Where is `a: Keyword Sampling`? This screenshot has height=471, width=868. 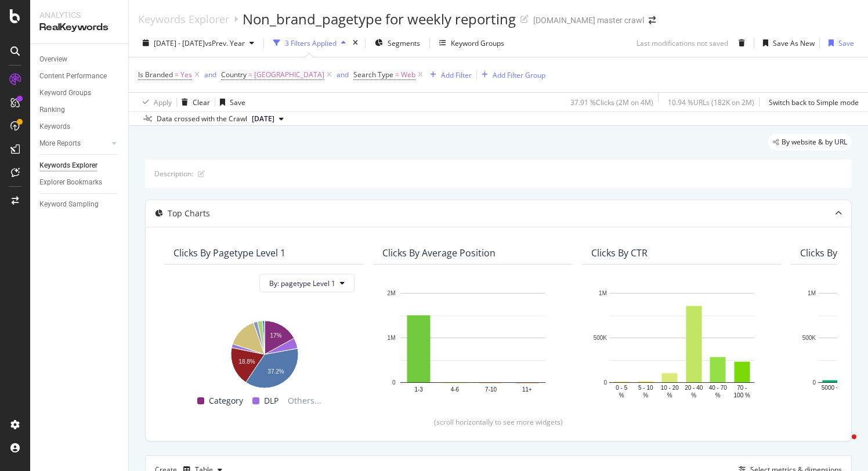 a: Keyword Sampling is located at coordinates (80, 204).